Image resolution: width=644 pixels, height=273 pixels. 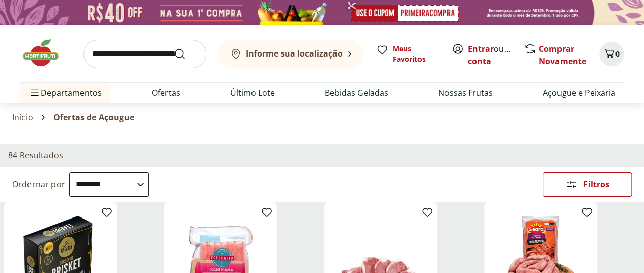 What do you see at coordinates (39, 184) in the screenshot?
I see `label: Ordernar por` at bounding box center [39, 184].